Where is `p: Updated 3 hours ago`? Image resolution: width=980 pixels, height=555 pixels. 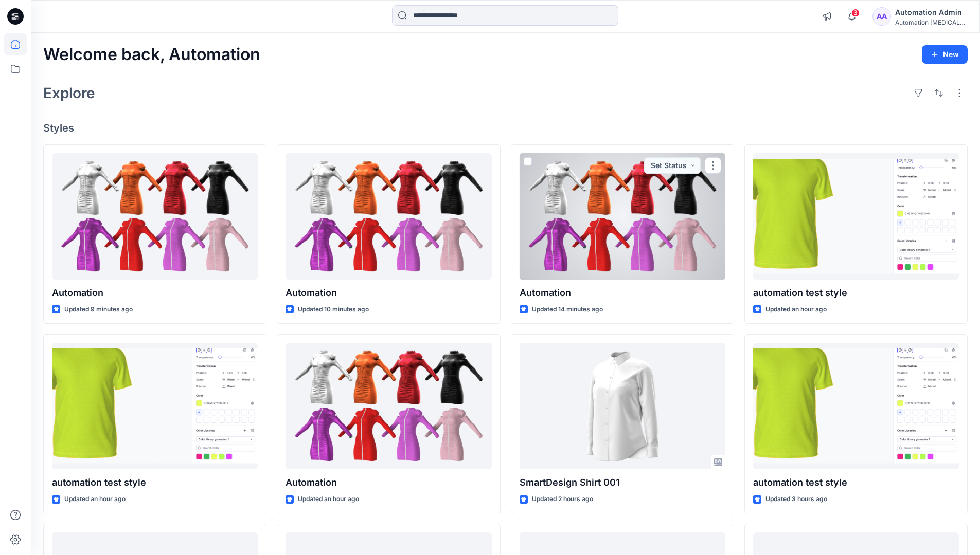 p: Updated 3 hours ago is located at coordinates (796, 499).